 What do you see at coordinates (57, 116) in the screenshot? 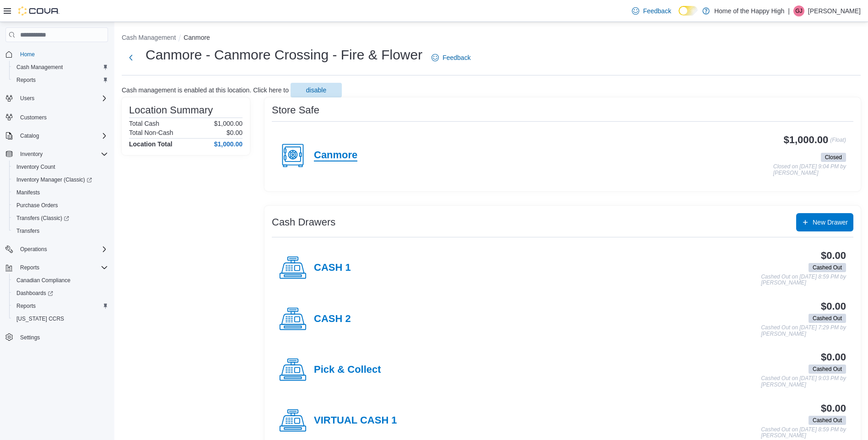
I see `button: Customers` at bounding box center [57, 116].